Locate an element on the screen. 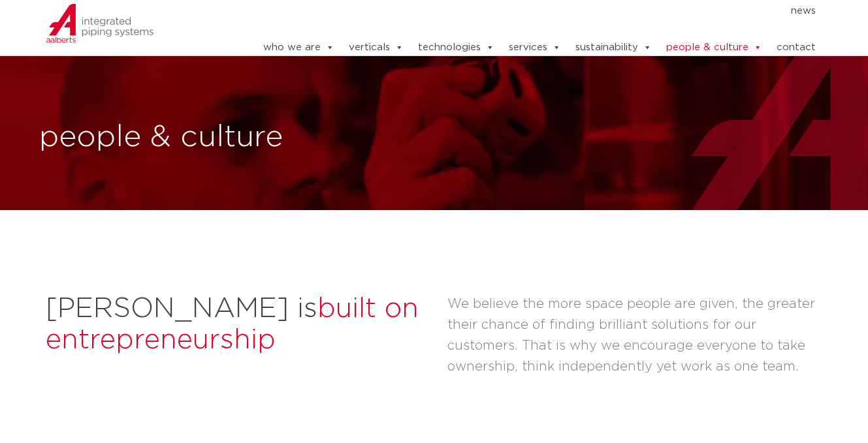  h1: people & culture is located at coordinates (233, 138).